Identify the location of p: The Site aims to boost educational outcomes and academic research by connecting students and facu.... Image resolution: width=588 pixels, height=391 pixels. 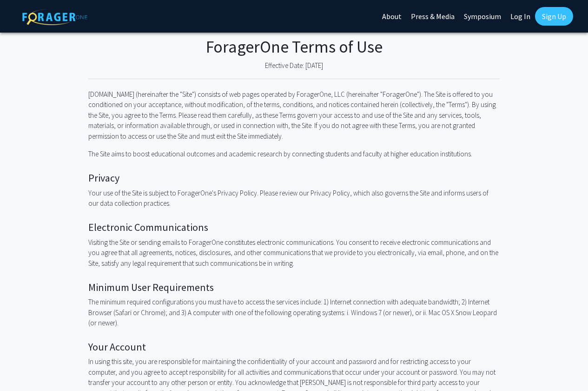
(294, 154).